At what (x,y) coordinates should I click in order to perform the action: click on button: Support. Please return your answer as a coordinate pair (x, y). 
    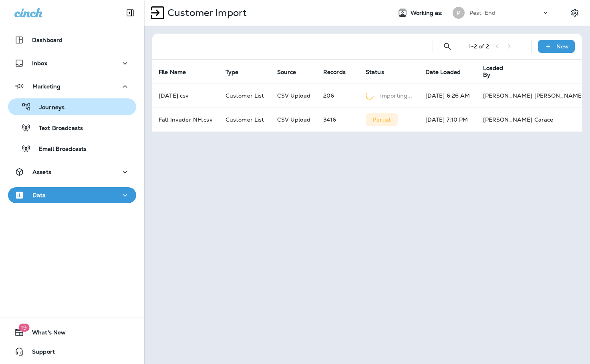
    Looking at the image, I should click on (72, 352).